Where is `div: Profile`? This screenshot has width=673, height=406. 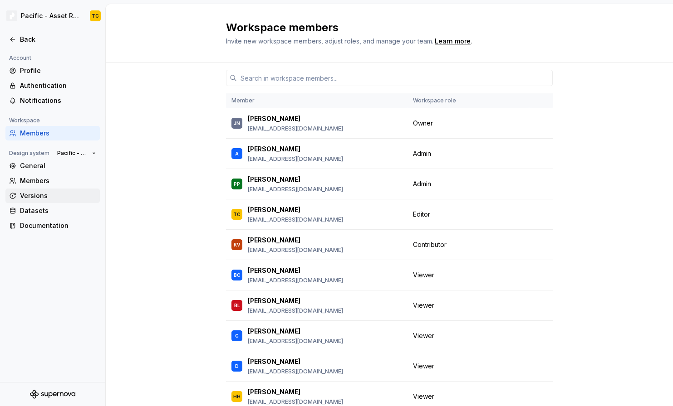
div: Profile is located at coordinates (58, 71).